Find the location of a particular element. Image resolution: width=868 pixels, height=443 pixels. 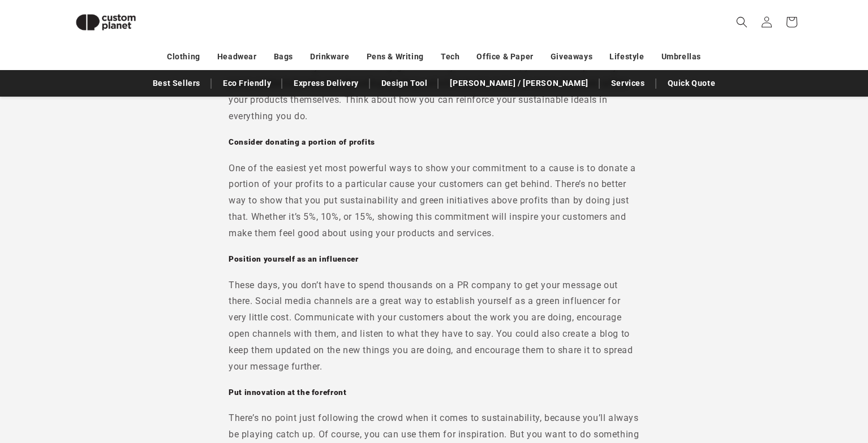

a: Design Tool is located at coordinates (405, 83).